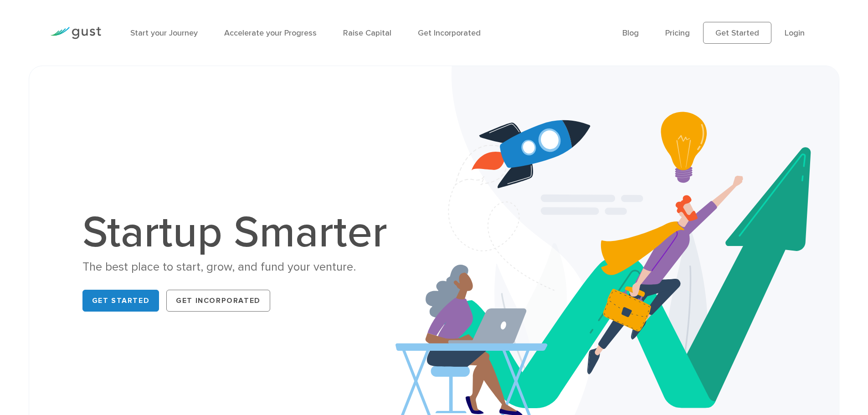 The width and height of the screenshot is (868, 415). I want to click on div: The best place to start, grow, and fund your venture., so click(240, 267).